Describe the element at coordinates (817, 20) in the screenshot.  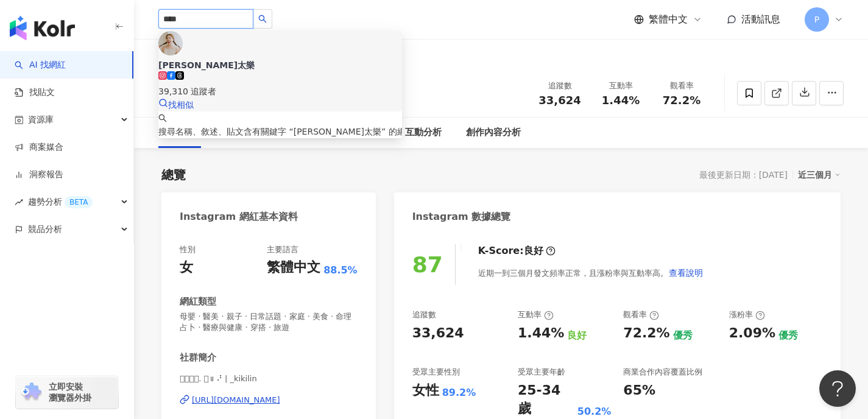
I see `span: P` at that location.